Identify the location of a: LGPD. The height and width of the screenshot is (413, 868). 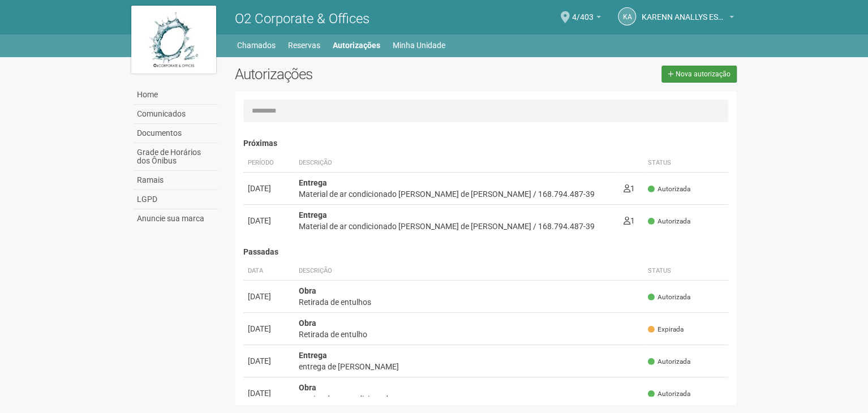
(176, 200).